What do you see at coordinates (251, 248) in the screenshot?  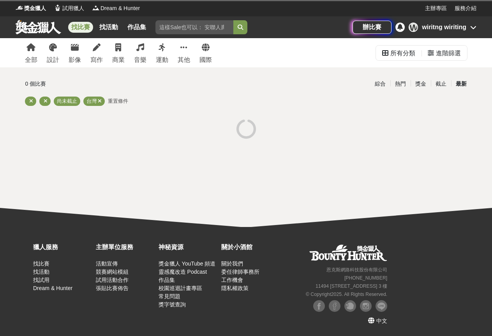 I see `div: 關於小酒館` at bounding box center [251, 248].